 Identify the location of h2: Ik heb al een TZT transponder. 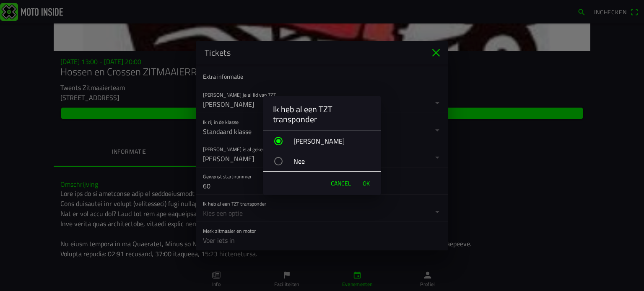
(322, 114).